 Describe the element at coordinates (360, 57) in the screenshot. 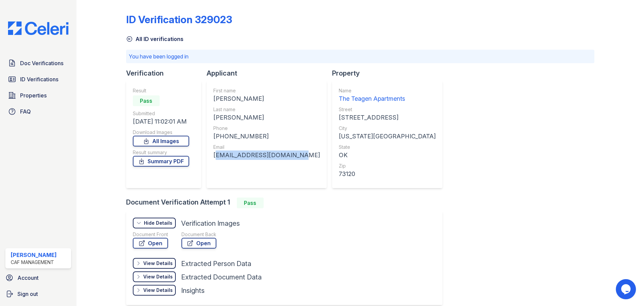

I see `p: You have been logged in` at that location.